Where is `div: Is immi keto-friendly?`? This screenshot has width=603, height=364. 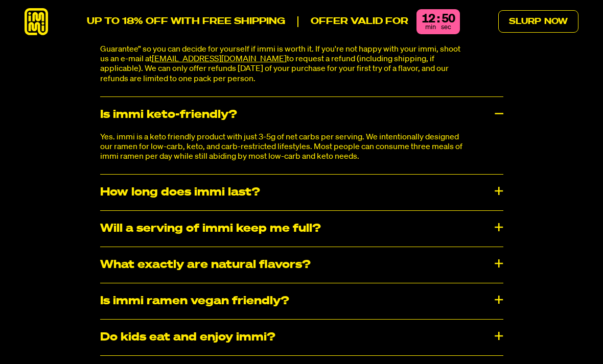
div: Is immi keto-friendly? is located at coordinates (302, 115).